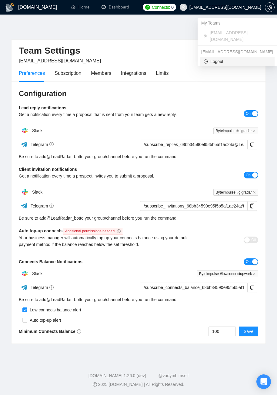 Image resolution: width=277 pixels, height=395 pixels. What do you see at coordinates (50, 331) in the screenshot?
I see `b: Minimum Connects Balance` at bounding box center [50, 331].